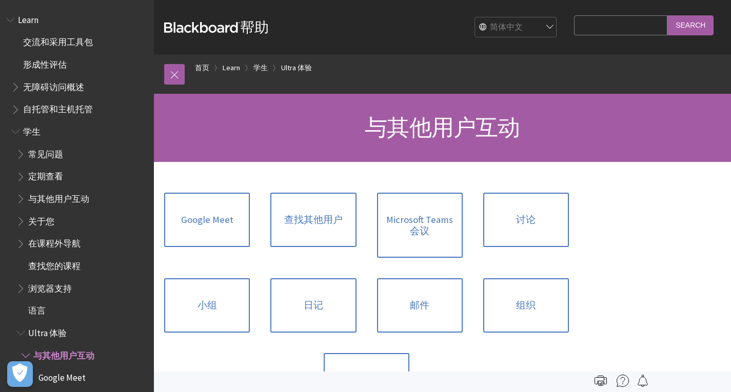 This screenshot has width=731, height=392. Describe the element at coordinates (642, 381) in the screenshot. I see `img: Follow this page` at that location.